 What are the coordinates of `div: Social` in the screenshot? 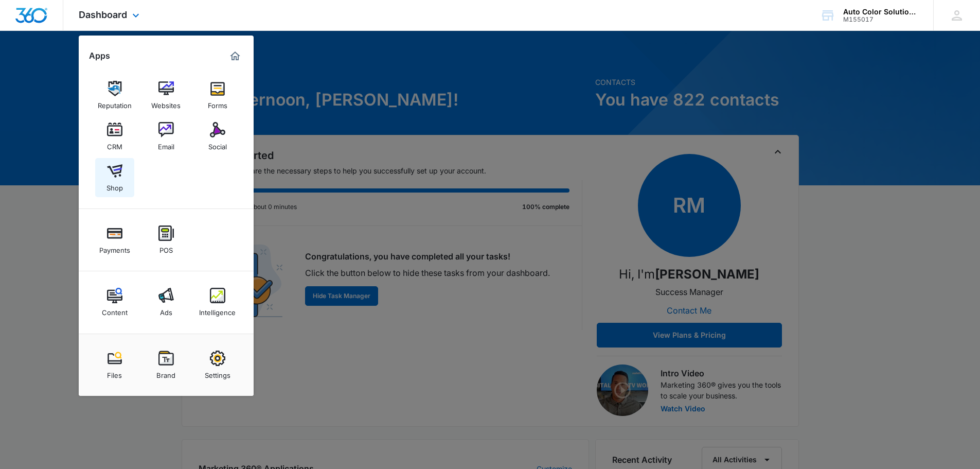 It's located at (218, 144).